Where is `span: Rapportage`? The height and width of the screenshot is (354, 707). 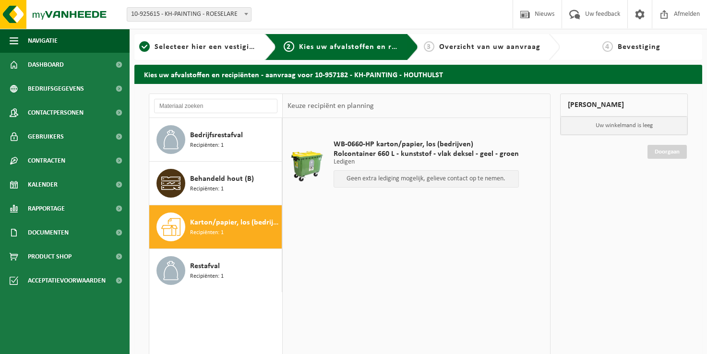 span: Rapportage is located at coordinates (46, 209).